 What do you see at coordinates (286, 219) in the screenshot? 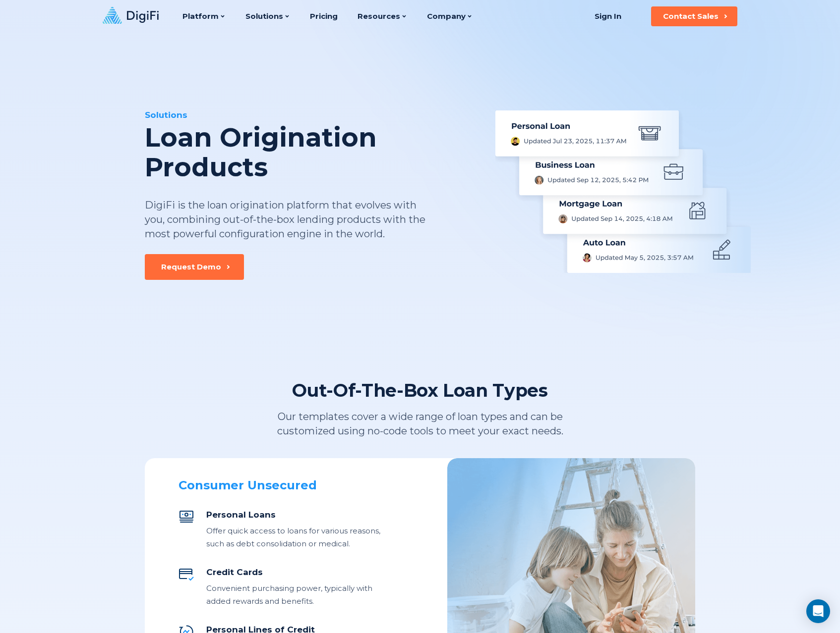
I see `div: DigiFi is the loan origination platform that evolves with you, combining out-of-the-box lending p...` at bounding box center [286, 219].